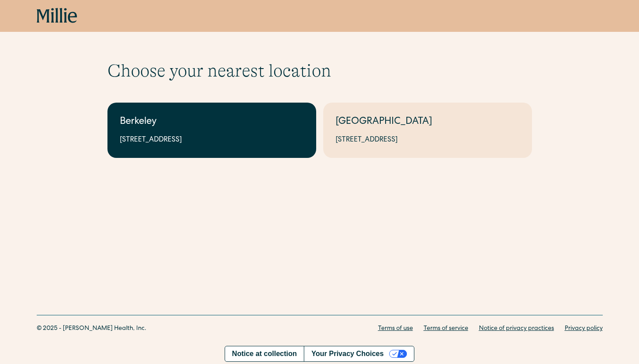 The image size is (639, 364). I want to click on div: Berkeley, so click(212, 122).